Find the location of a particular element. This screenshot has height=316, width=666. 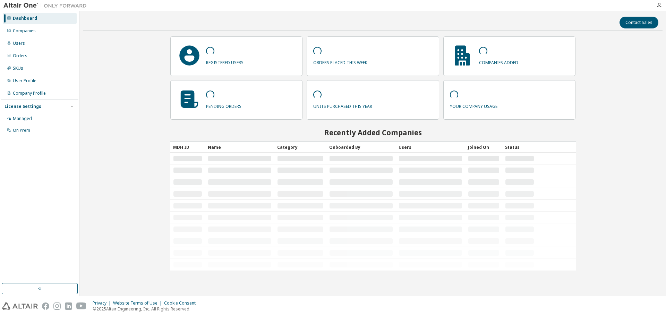

img: facebook.svg is located at coordinates (45, 306).